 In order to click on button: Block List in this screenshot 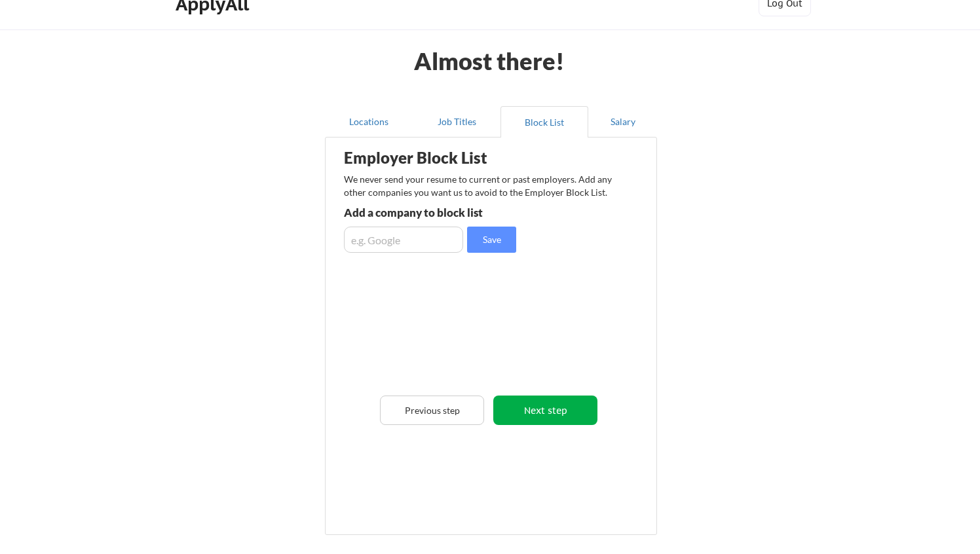, I will do `click(545, 122)`.